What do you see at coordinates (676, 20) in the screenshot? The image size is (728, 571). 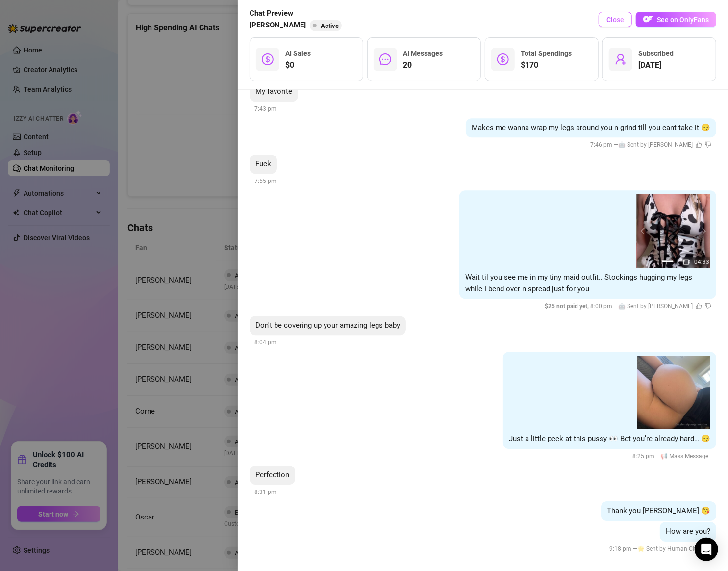 I see `button: OFSee on OnlyFans` at bounding box center [676, 20].